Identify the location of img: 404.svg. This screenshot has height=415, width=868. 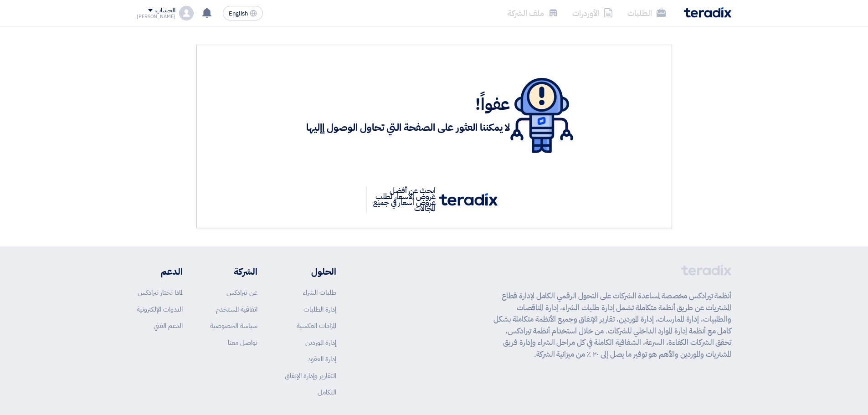
(541, 115).